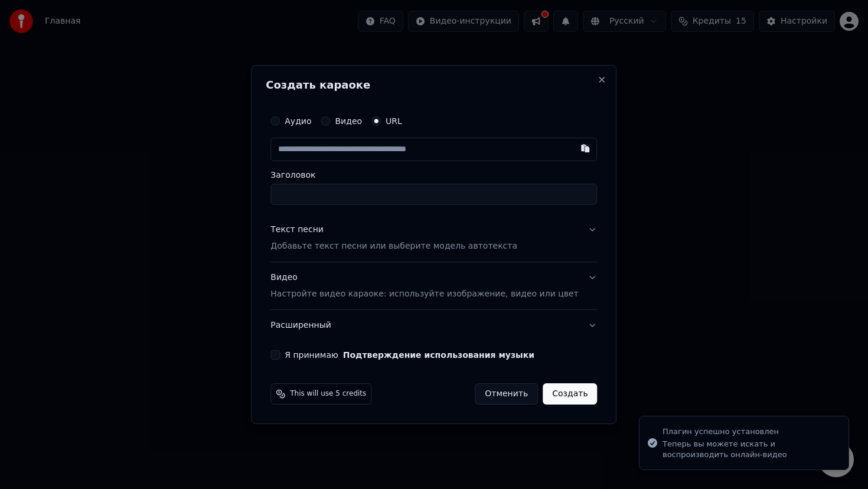 This screenshot has width=868, height=489. I want to click on button: Расширенный, so click(434, 325).